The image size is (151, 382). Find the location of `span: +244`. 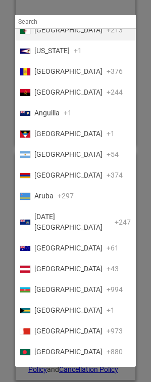

span: +244 is located at coordinates (115, 92).